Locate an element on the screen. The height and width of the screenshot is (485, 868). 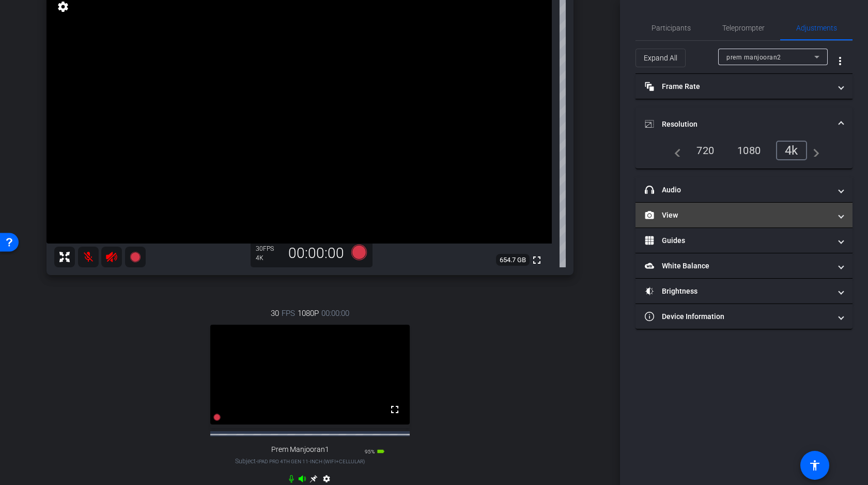
div: 4K is located at coordinates (269, 258).